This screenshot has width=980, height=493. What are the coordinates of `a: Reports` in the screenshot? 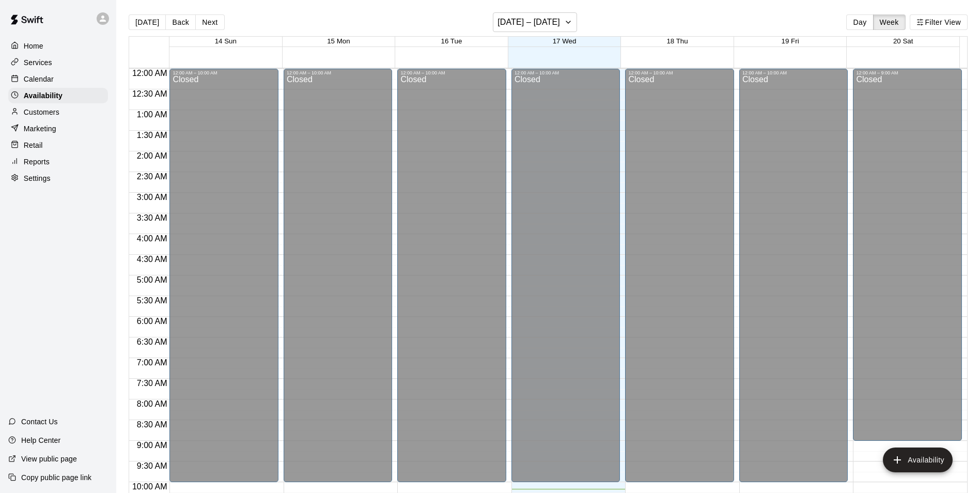 It's located at (58, 162).